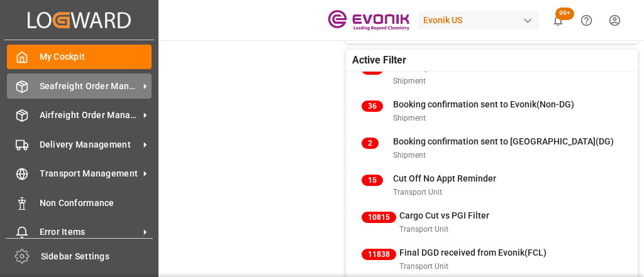 The width and height of the screenshot is (644, 277). Describe the element at coordinates (492, 259) in the screenshot. I see `a: 11838Final DGD received from Evonik(FCL)Transport Unit` at that location.